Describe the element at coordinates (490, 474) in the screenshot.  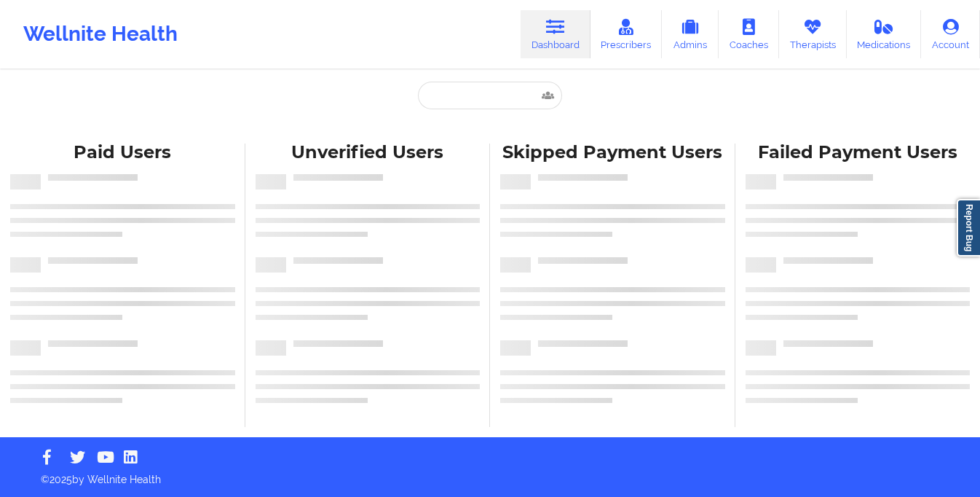
I see `p: © 2025 by Wellnite Health` at that location.